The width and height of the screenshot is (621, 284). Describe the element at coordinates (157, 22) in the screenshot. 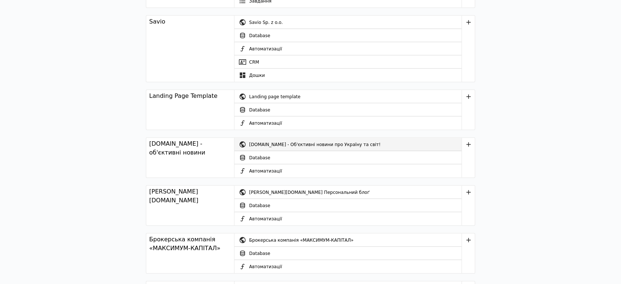

I see `div: Savio` at that location.